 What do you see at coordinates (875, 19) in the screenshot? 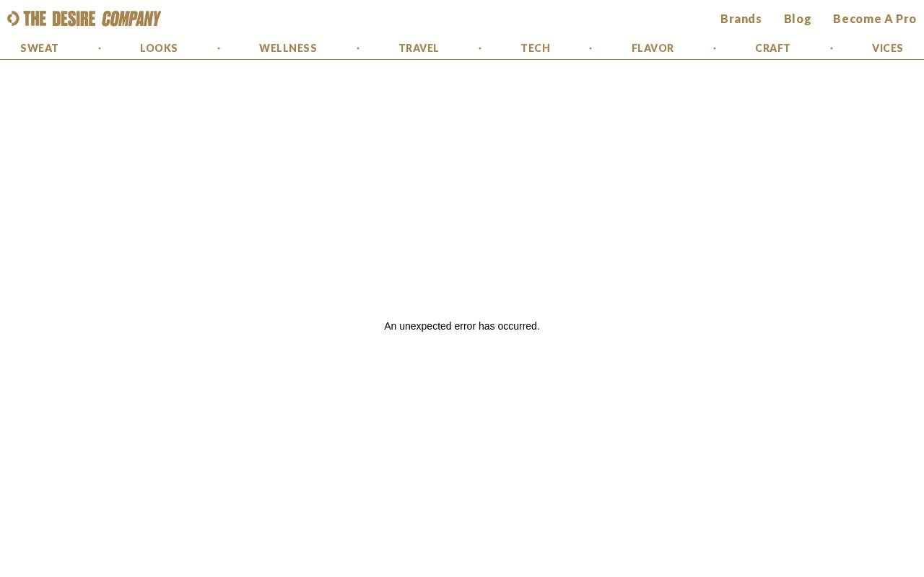
I see `a: Become a Pro` at bounding box center [875, 19].